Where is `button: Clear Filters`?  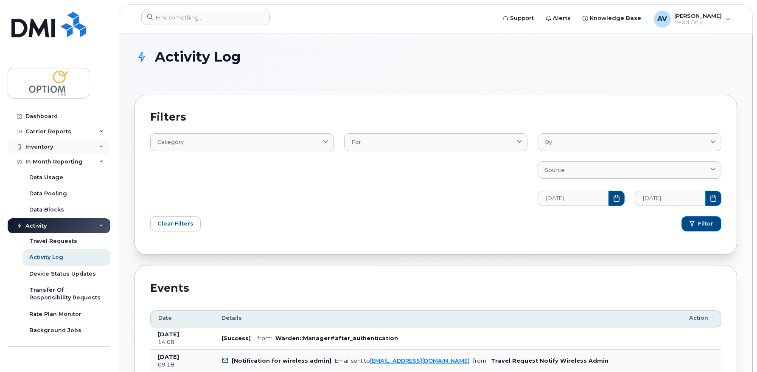 button: Clear Filters is located at coordinates (175, 224).